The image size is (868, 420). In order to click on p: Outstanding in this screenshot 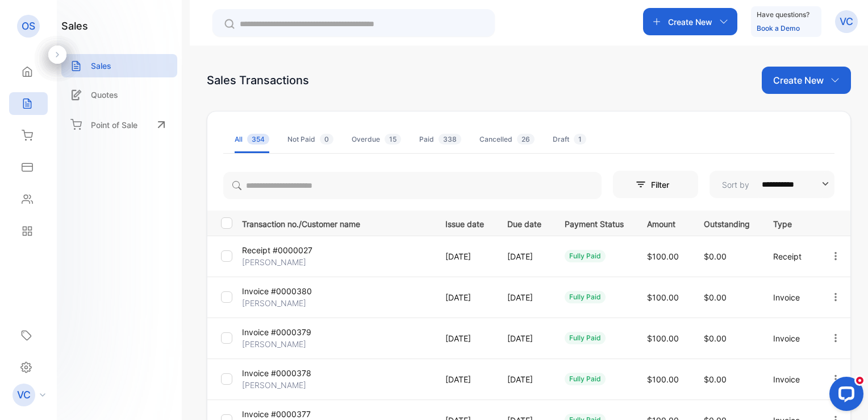, I will do `click(727, 222)`.